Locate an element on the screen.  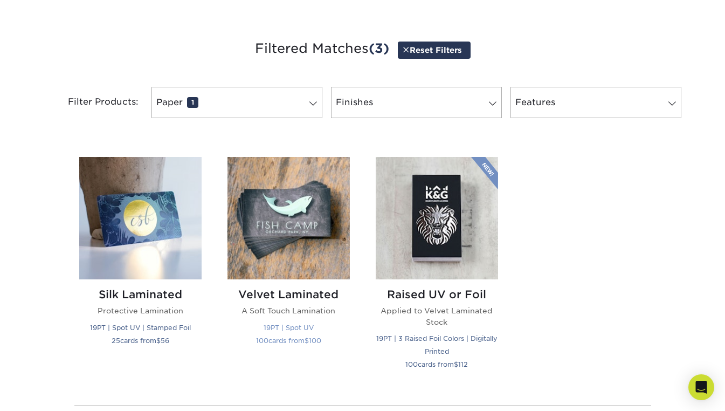
h2: Raised UV or Foil is located at coordinates (437, 294).